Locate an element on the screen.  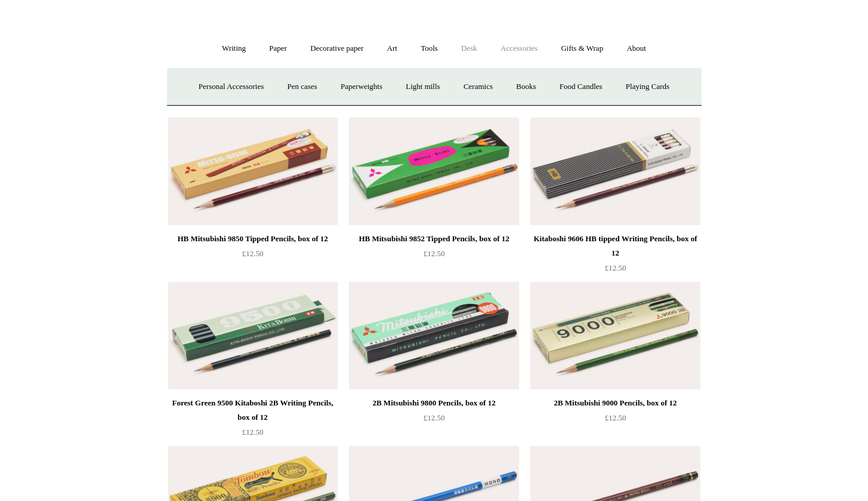
a: Accessories is located at coordinates (519, 48).